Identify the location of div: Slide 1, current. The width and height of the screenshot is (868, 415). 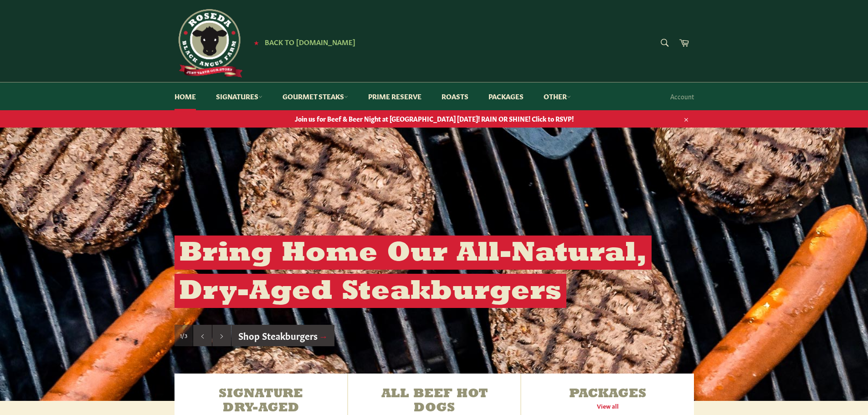
(183, 335).